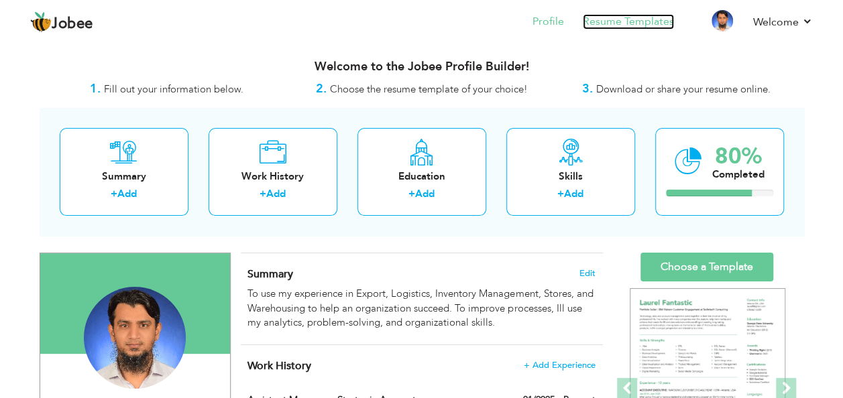 The width and height of the screenshot is (843, 398). What do you see at coordinates (321, 89) in the screenshot?
I see `strong: 2.` at bounding box center [321, 89].